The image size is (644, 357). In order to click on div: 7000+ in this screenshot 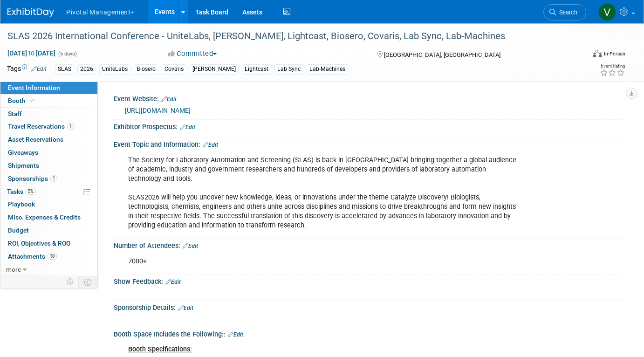, I will do `click(323, 262)`.